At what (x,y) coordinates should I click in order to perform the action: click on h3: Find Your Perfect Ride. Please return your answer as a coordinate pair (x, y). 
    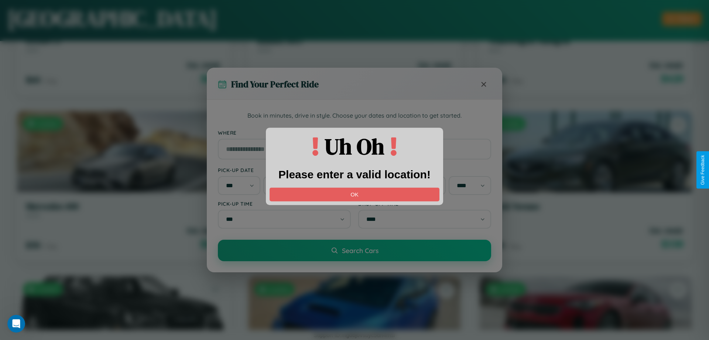
    Looking at the image, I should click on (275, 84).